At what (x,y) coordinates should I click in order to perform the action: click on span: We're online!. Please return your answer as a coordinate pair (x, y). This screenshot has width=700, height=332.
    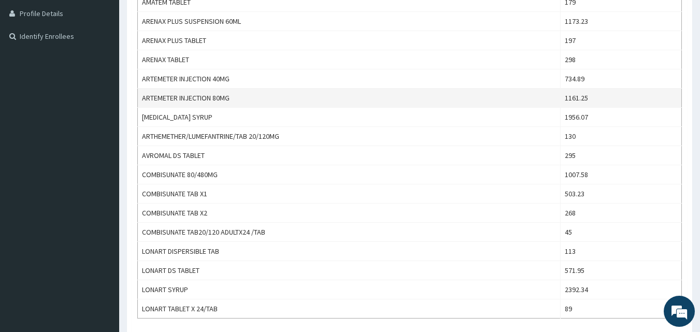
    Looking at the image, I should click on (102, 152).